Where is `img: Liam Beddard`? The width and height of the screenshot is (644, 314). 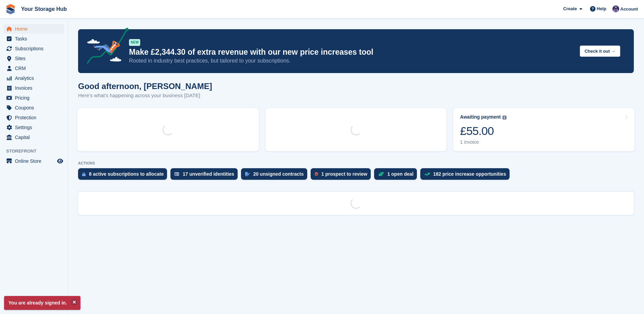
img: Liam Beddard is located at coordinates (616, 9).